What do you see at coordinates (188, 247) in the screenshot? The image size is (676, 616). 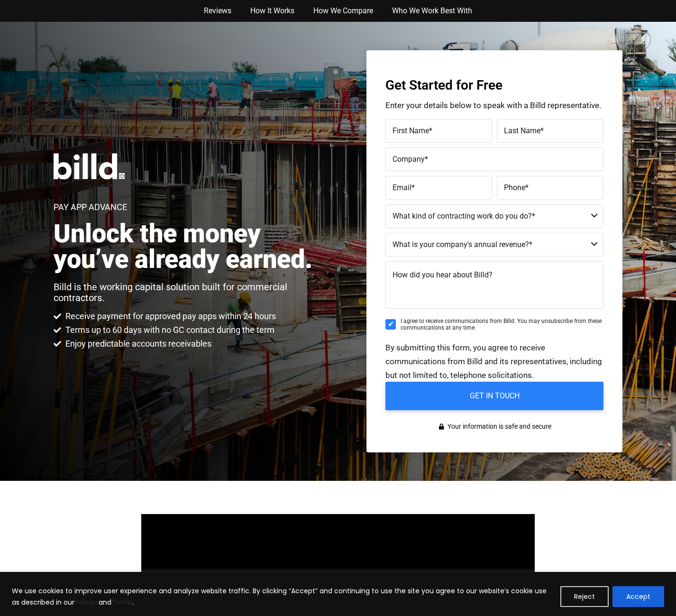 I see `h2: Unlock the money you’ve already earned.` at bounding box center [188, 247].